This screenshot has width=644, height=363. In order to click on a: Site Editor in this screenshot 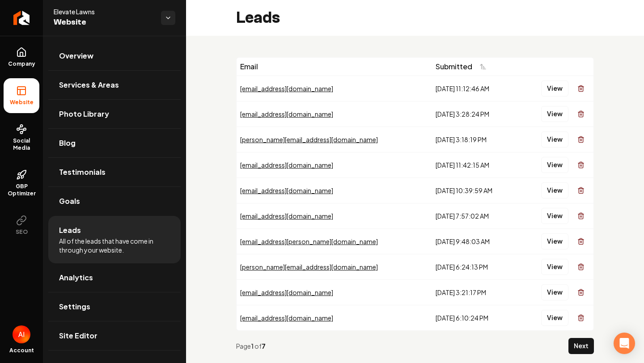, I will do `click(115, 336)`.